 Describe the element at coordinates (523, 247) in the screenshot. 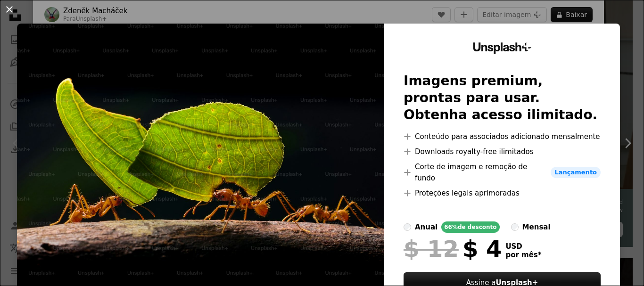

I see `span: USD` at that location.